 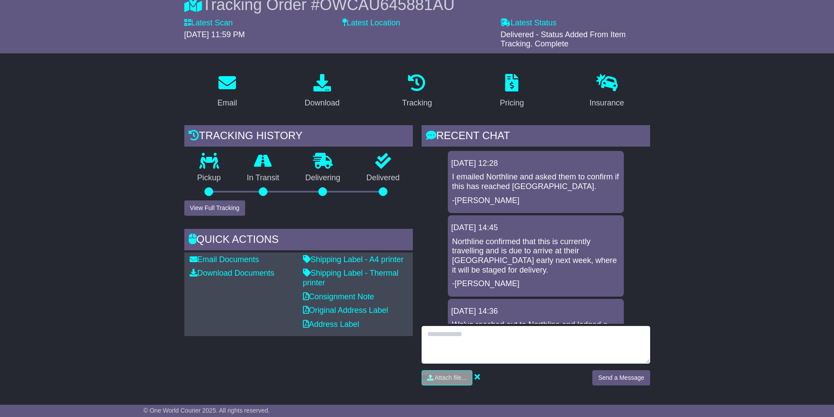 I want to click on a: Shipping Label - A4 printer, so click(x=353, y=260).